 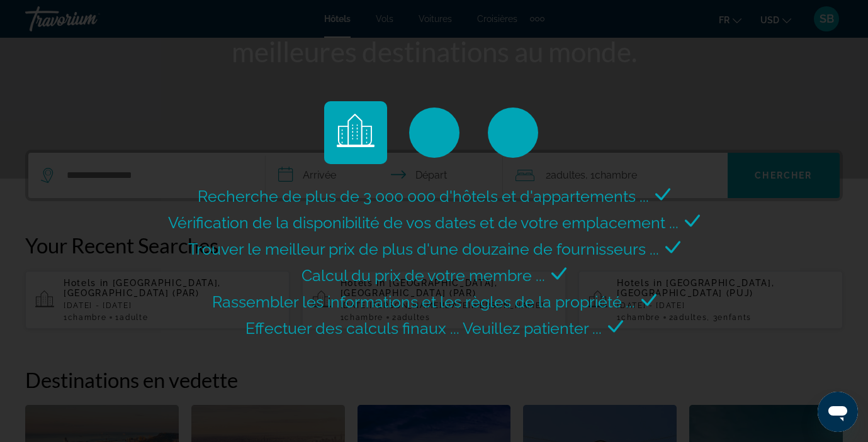 What do you see at coordinates (423, 329) in the screenshot?
I see `span: Effectuer des calculs finaux ... Veuillez patienter ...` at bounding box center [423, 329].